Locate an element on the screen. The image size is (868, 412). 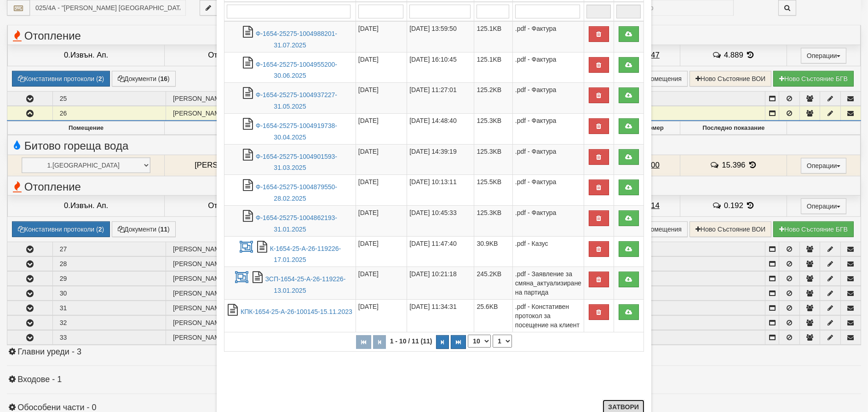
tr: К-1654-25-А-26-119226-17.01.2025.pdf - Казус is located at coordinates (434, 251).